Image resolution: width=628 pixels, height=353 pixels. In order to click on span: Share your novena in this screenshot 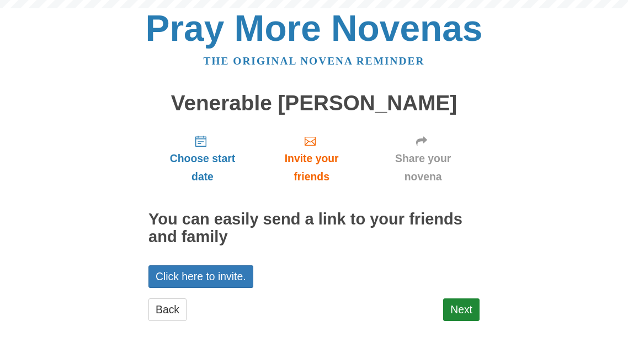, I will do `click(422, 168)`.